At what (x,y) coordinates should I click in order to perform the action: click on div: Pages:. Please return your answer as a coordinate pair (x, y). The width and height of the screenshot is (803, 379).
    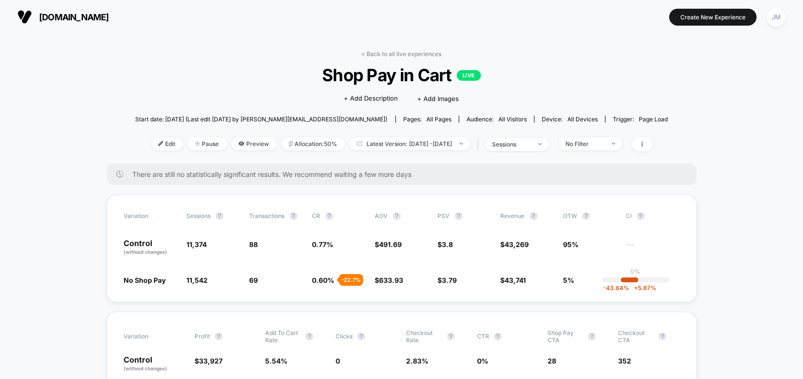
    Looking at the image, I should click on (427, 119).